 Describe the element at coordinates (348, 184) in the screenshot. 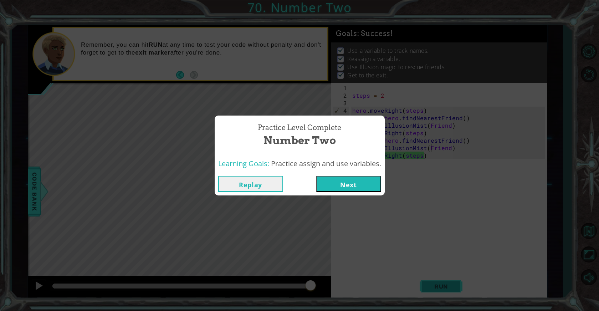

I see `button: Next` at that location.